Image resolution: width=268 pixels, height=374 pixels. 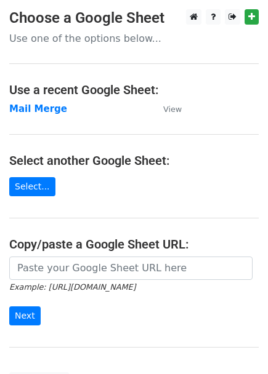 What do you see at coordinates (32, 187) in the screenshot?
I see `a: Select...` at bounding box center [32, 187].